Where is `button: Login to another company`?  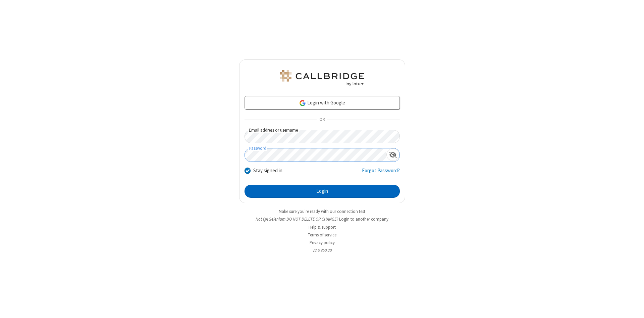
button: Login to another company is located at coordinates (363, 219).